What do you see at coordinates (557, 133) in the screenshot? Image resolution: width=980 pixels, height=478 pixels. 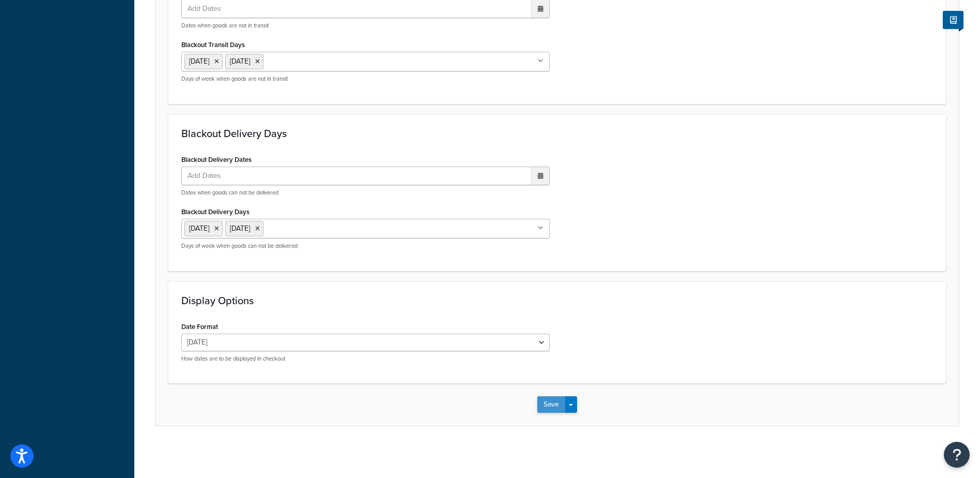 I see `h3: Blackout Delivery Days` at bounding box center [557, 133].